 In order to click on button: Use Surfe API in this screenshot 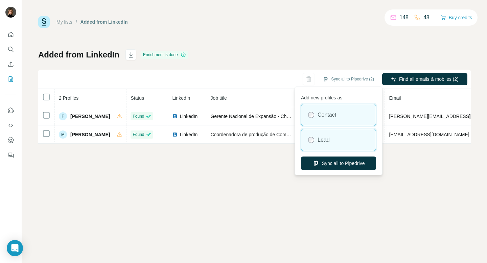, I will do `click(11, 126)`.